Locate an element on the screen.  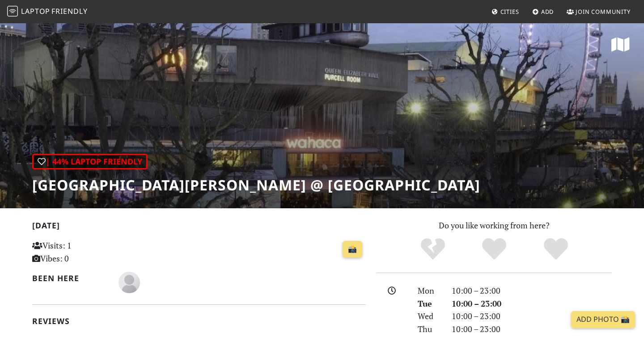
h2: Reviews is located at coordinates (199, 321).